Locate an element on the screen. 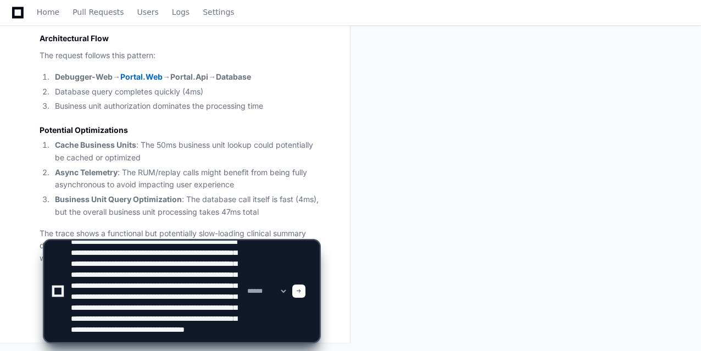 This screenshot has height=351, width=701. li: : The database call itself is fast (4ms), but the overall business unit processing takes 47ms total is located at coordinates (185, 206).